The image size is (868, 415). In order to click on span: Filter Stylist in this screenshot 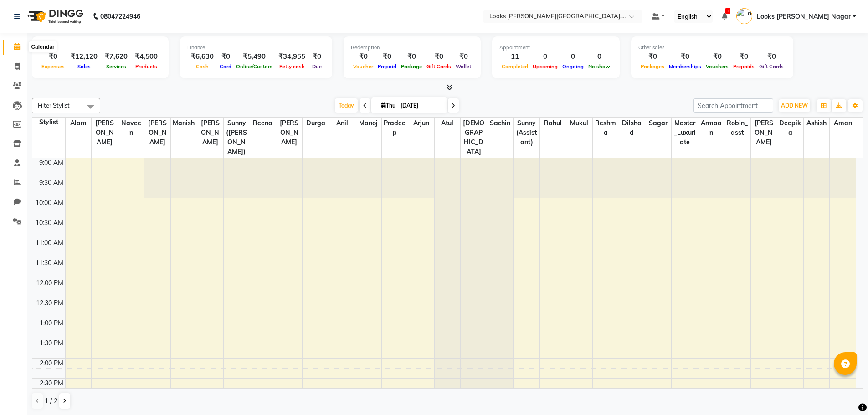, I will do `click(54, 105)`.